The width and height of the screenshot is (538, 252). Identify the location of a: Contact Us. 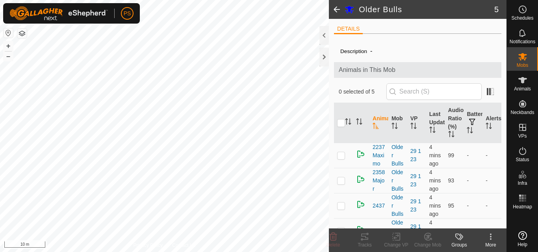
(183, 246).